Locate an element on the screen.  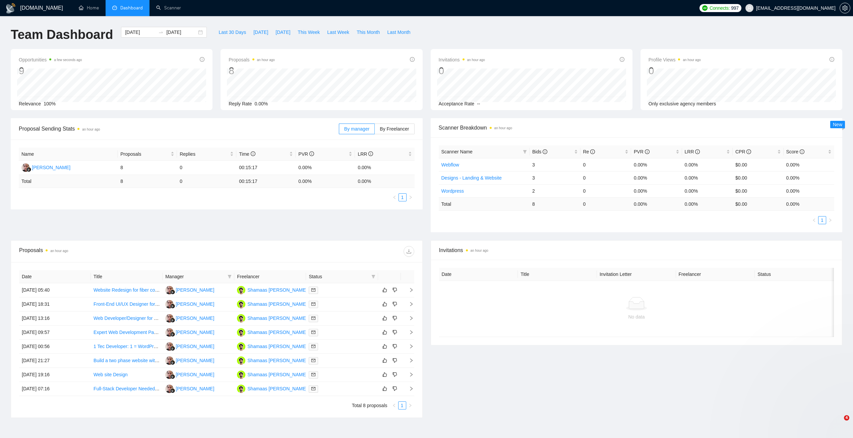
span: By Freelancer is located at coordinates (394, 129).